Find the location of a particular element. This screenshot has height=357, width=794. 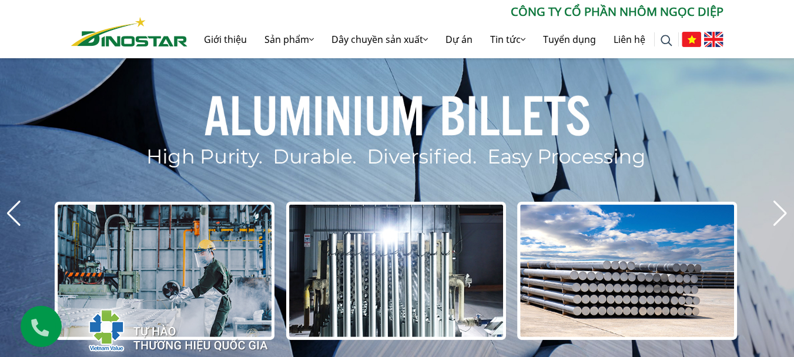

img: Nhôm Dinostar is located at coordinates (129, 32).